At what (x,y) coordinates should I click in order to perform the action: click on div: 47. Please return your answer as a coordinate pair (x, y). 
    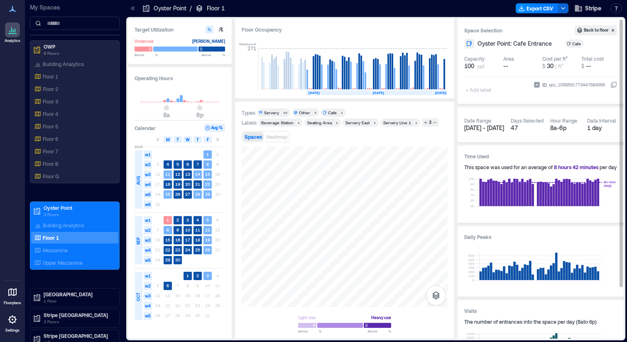
    Looking at the image, I should click on (527, 128).